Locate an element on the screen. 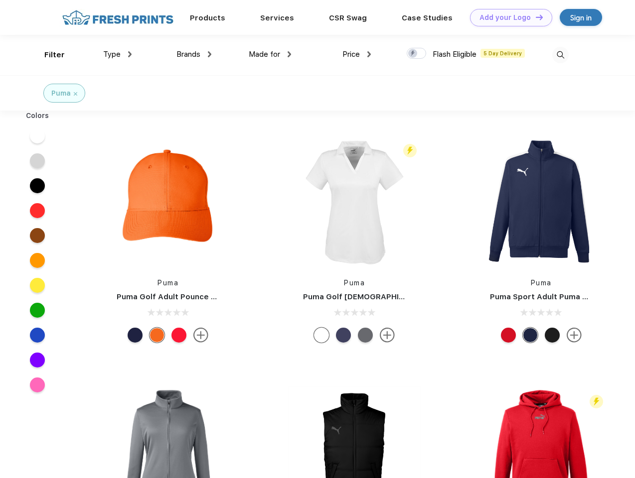 The width and height of the screenshot is (635, 478). a: CSR Swag is located at coordinates (348, 18).